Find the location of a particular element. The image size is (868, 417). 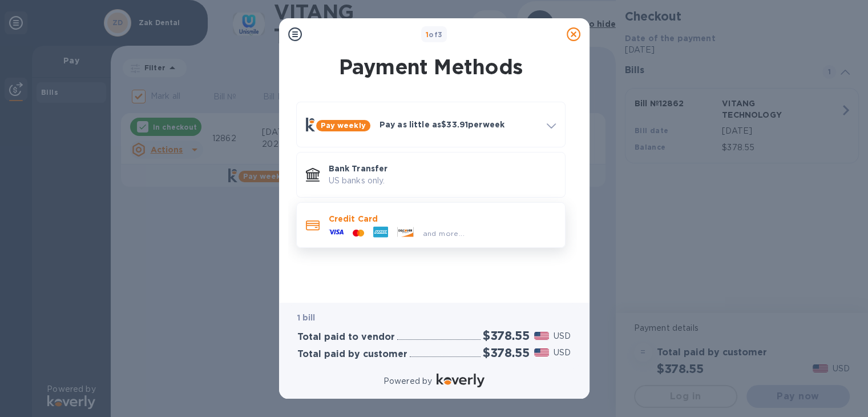

span: and more... is located at coordinates (444, 233).